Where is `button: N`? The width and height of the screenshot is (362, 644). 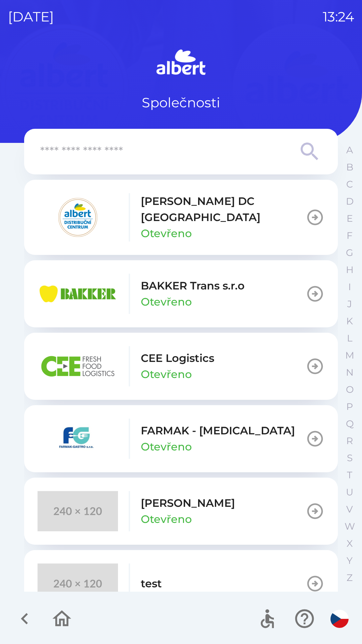
button: N is located at coordinates (350, 372).